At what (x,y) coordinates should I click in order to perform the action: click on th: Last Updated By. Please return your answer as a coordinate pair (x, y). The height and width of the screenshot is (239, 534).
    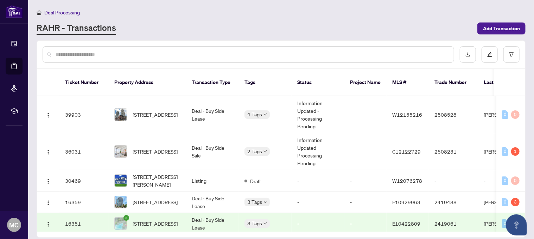
    Looking at the image, I should click on (504, 83).